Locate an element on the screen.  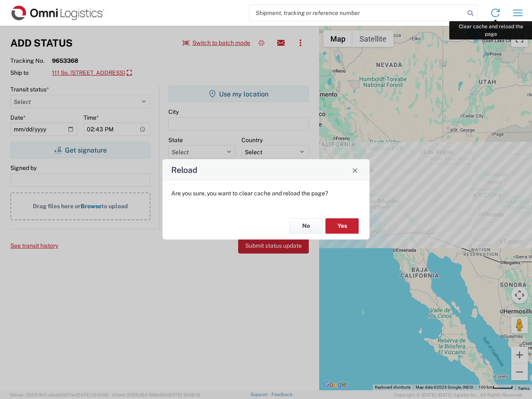
h4: Reload is located at coordinates (184, 170).